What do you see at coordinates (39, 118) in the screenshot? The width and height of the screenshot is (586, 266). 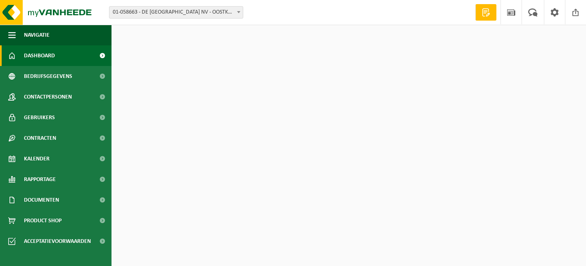 I see `span: Gebruikers` at bounding box center [39, 118].